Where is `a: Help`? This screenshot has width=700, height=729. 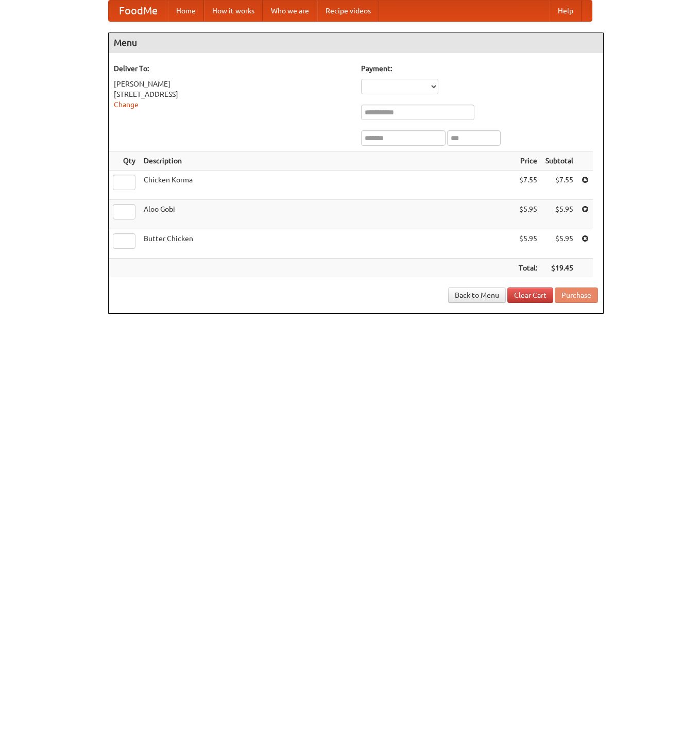
a: Help is located at coordinates (565, 10).